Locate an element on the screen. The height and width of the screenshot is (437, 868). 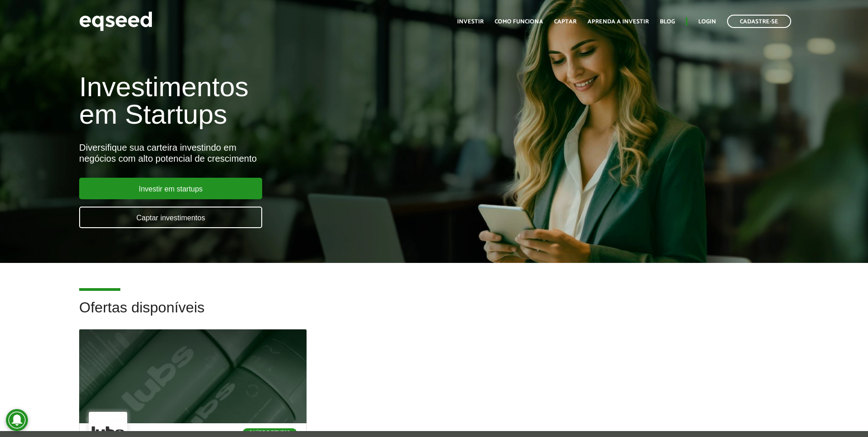
div: Diversifique sua carteira investindo em negócios com alto potencial de crescimento is located at coordinates (289, 153).